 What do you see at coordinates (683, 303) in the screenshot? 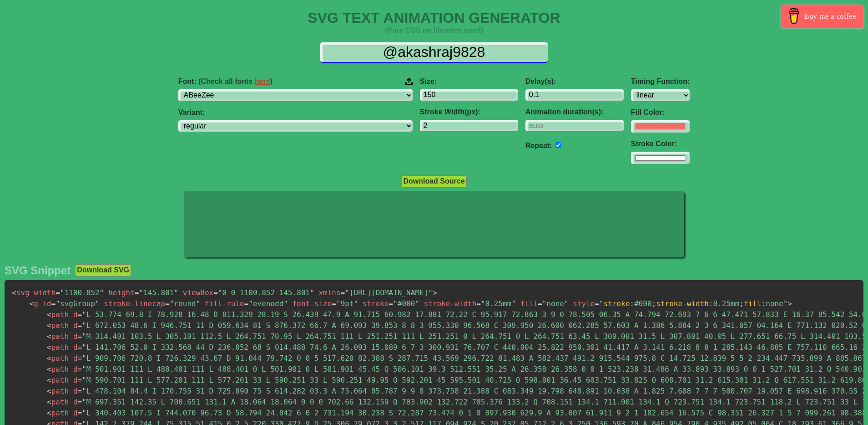
I see `span: stroke-width` at bounding box center [683, 303].